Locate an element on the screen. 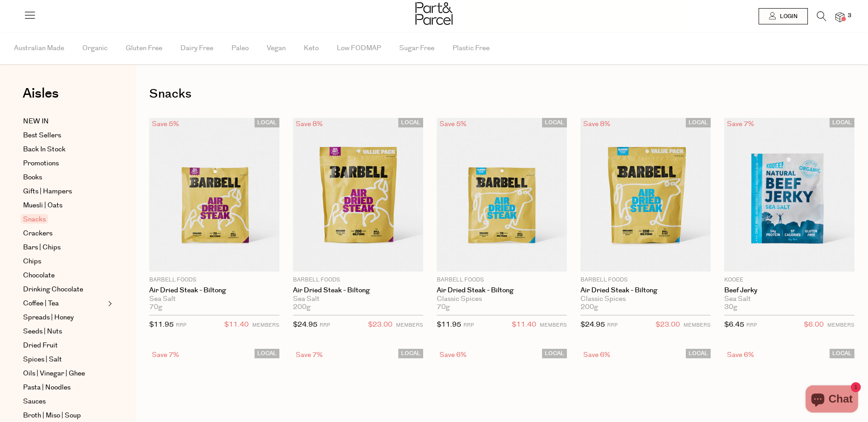  a: Chips is located at coordinates (64, 262).